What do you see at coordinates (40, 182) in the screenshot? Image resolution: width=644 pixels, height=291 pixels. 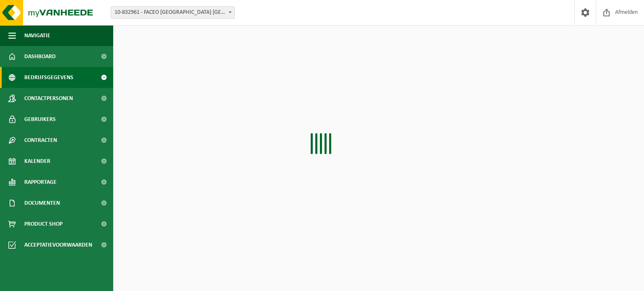 I see `span: Rapportage` at bounding box center [40, 182].